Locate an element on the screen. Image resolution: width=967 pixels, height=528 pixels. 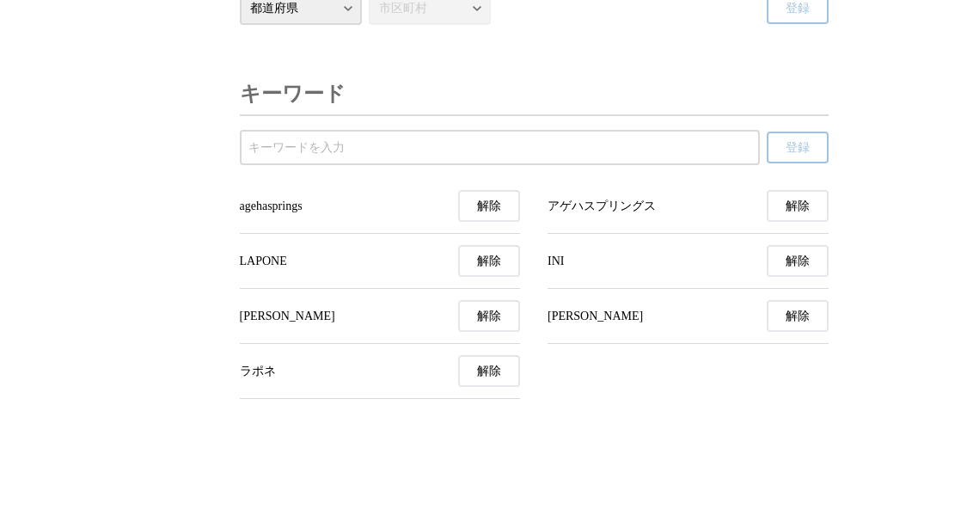
button: LAPONEの受信を解除 is located at coordinates (489, 260).